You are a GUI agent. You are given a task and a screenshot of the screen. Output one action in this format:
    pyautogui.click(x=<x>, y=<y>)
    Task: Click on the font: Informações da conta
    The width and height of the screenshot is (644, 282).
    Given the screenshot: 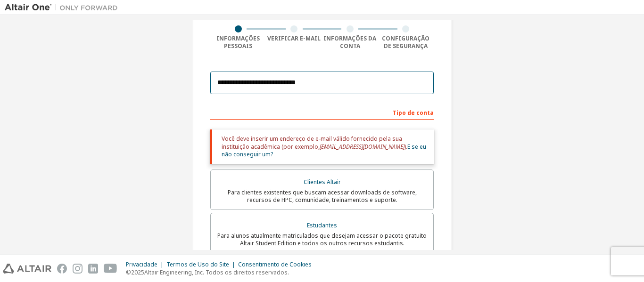 What is the action you would take?
    pyautogui.click(x=350, y=42)
    